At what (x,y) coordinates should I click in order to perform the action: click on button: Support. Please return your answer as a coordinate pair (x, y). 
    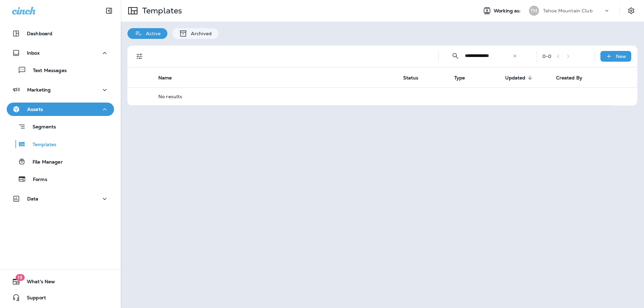
    Looking at the image, I should click on (60, 298).